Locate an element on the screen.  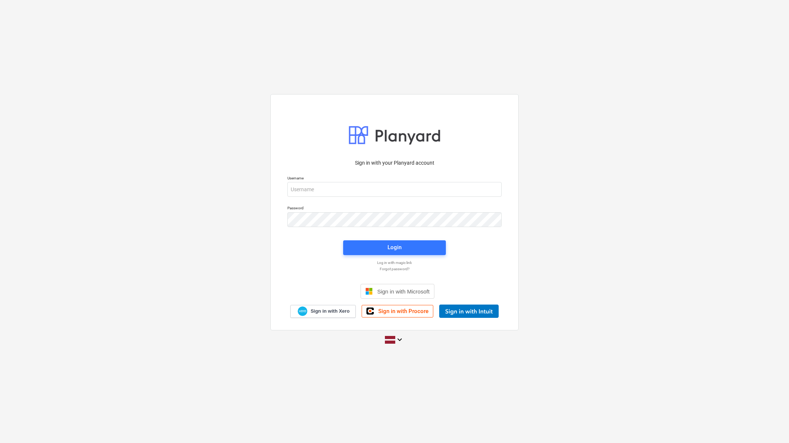
span: Sign in with Xero is located at coordinates (330, 311).